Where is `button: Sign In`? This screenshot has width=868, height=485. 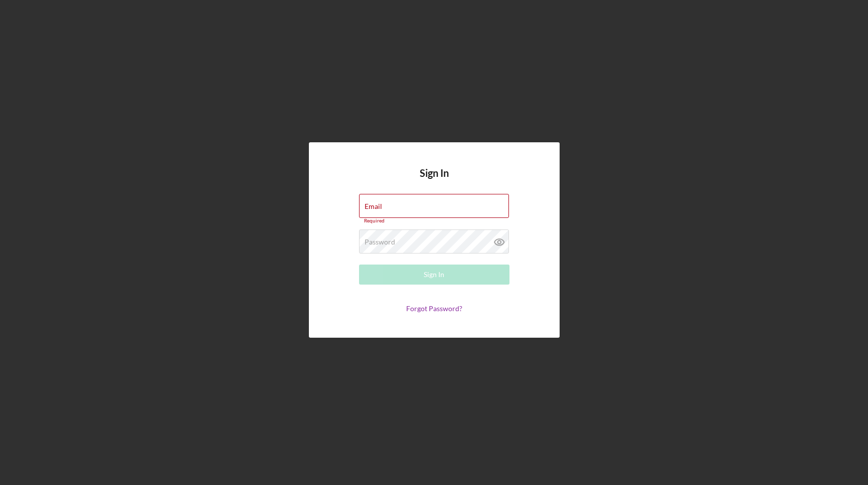 button: Sign In is located at coordinates (435, 275).